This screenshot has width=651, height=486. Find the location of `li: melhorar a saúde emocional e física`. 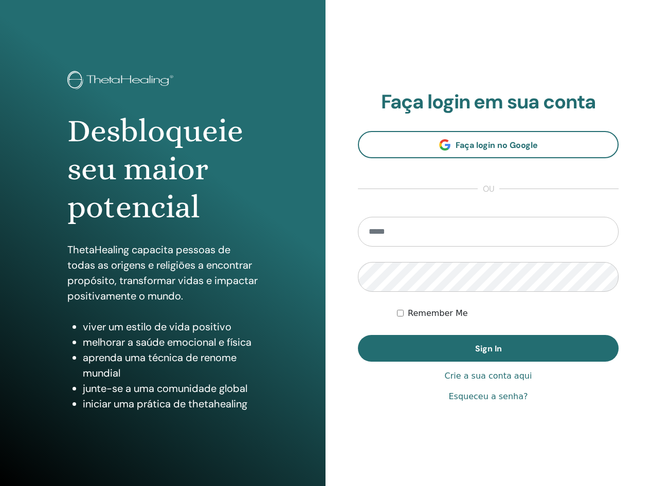

li: melhorar a saúde emocional e física is located at coordinates (171, 342).